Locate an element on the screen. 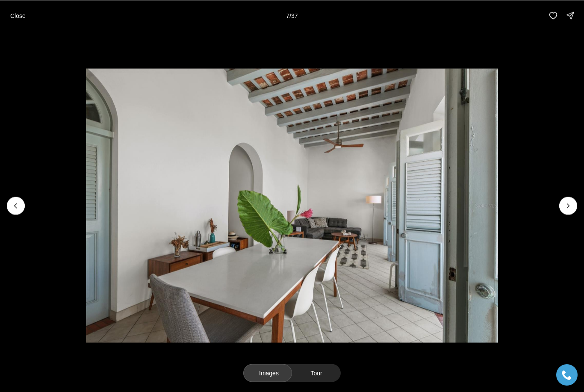 This screenshot has width=584, height=392. button: Images is located at coordinates (268, 373).